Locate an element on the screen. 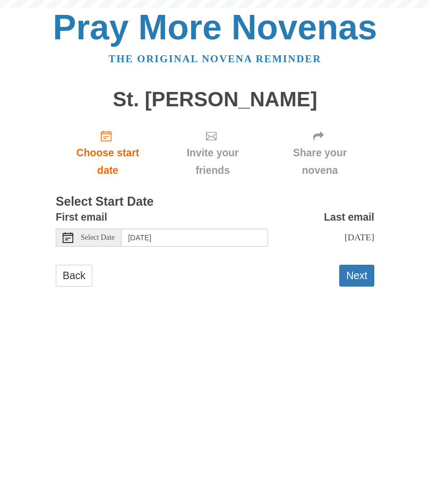 This screenshot has height=504, width=430. span: Select Date is located at coordinates (98, 237).